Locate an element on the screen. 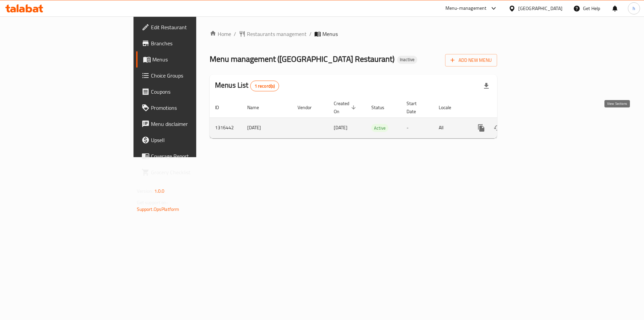 This screenshot has width=644, height=320. a: Restaurants management is located at coordinates (273, 34).